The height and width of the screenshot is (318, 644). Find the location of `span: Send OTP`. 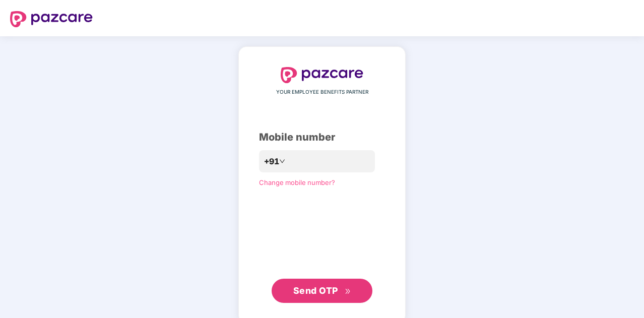

span: Send OTP is located at coordinates (316, 290).